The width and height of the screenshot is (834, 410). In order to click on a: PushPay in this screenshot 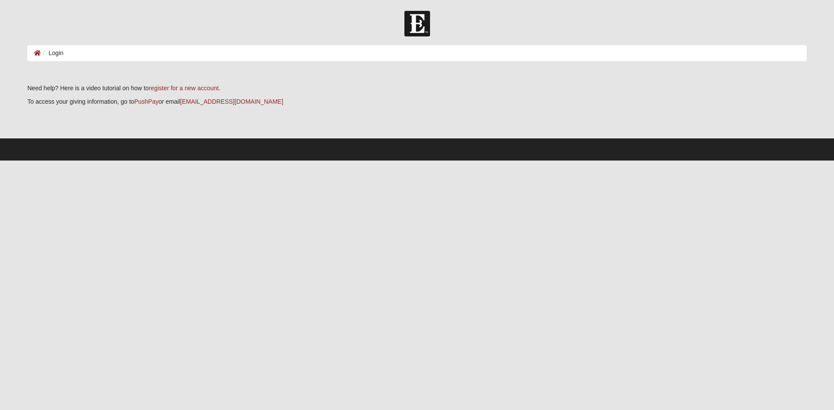, I will do `click(146, 102)`.